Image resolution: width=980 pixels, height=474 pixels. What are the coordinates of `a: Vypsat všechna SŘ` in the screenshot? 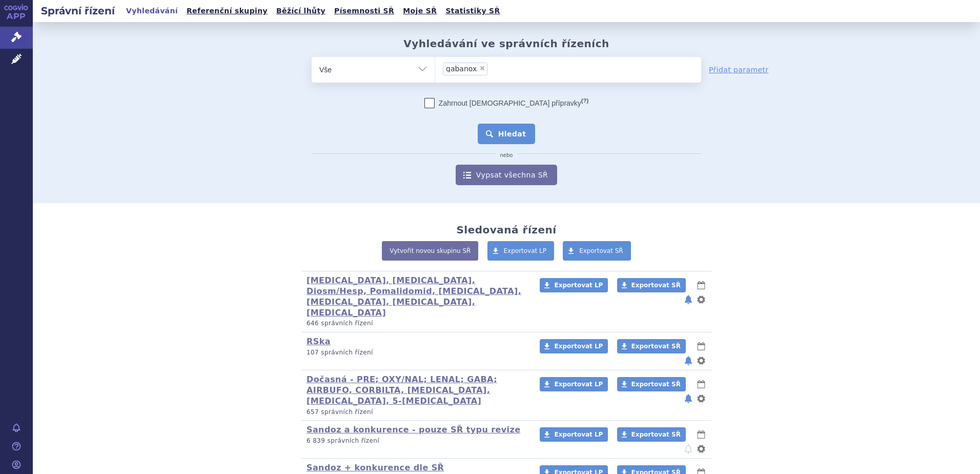 It's located at (506, 175).